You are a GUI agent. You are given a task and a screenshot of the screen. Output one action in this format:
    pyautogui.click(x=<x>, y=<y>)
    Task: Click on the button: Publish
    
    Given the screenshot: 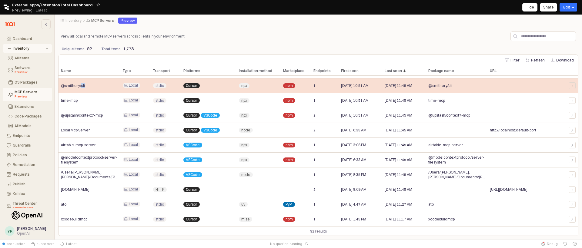 What is the action you would take?
    pyautogui.click(x=27, y=184)
    